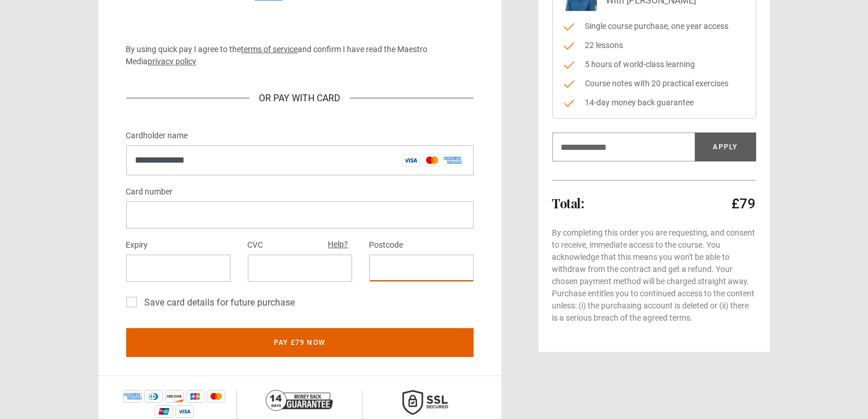 The width and height of the screenshot is (868, 419). Describe the element at coordinates (744, 204) in the screenshot. I see `p: £79` at that location.